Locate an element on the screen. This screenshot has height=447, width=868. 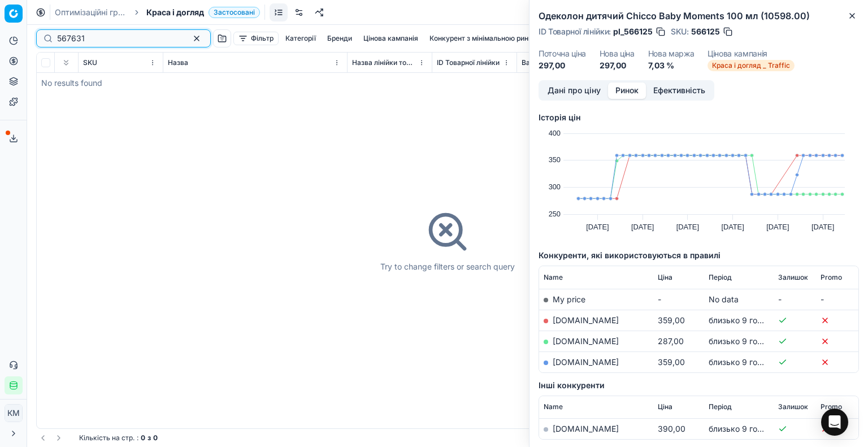
button: Expand all is located at coordinates (66, 63).